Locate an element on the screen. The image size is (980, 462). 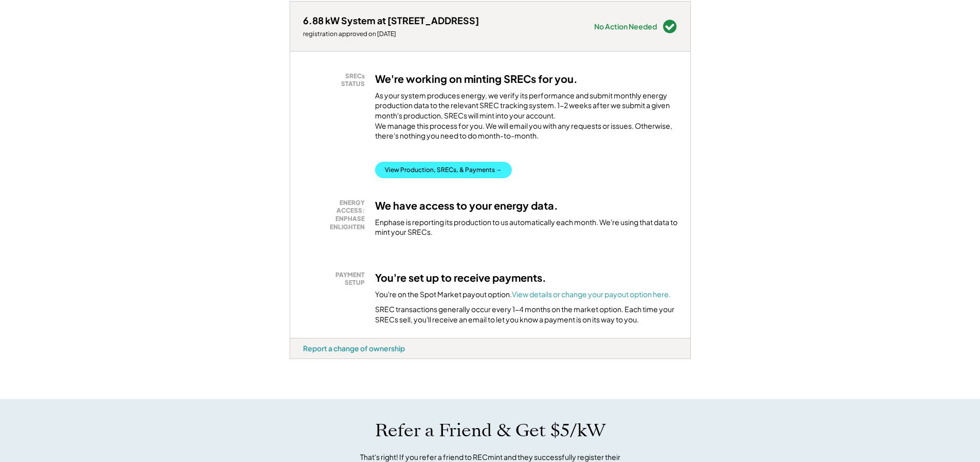
div: As your system produces energy, we verify its performance and submit monthly energy production da... is located at coordinates (526, 119).